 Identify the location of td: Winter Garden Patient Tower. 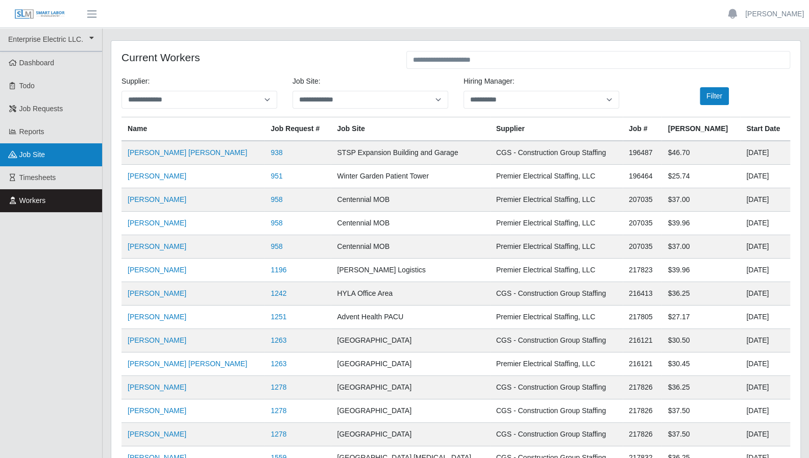
(410, 177).